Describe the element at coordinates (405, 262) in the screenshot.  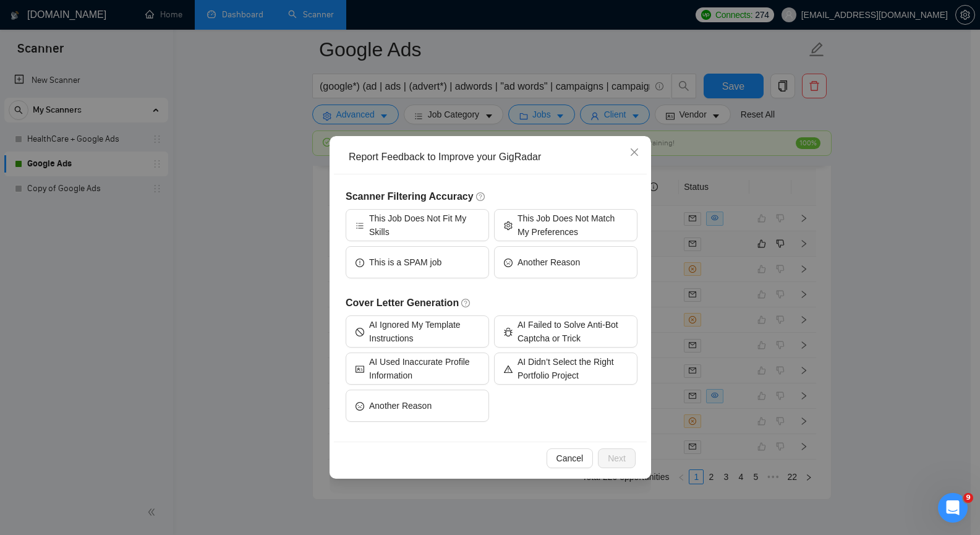
I see `span: This is a SPAM job` at that location.